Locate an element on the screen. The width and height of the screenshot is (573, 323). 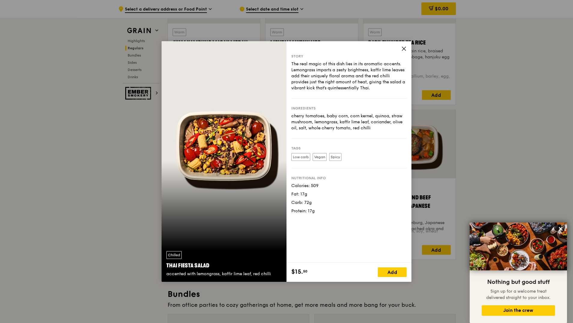
div: Tags is located at coordinates (349, 148).